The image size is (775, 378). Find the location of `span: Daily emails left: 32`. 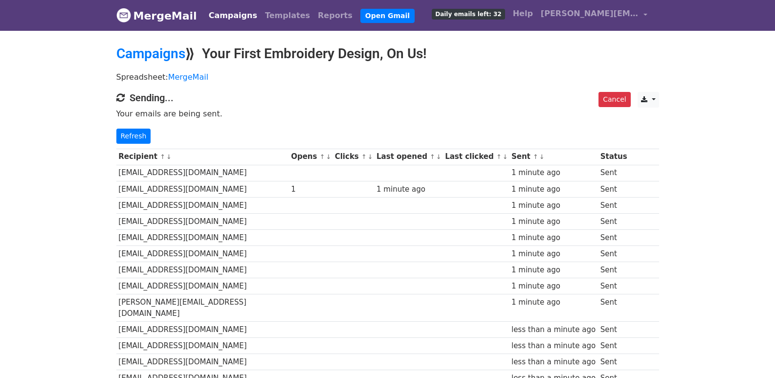

span: Daily emails left: 32 is located at coordinates (468, 14).